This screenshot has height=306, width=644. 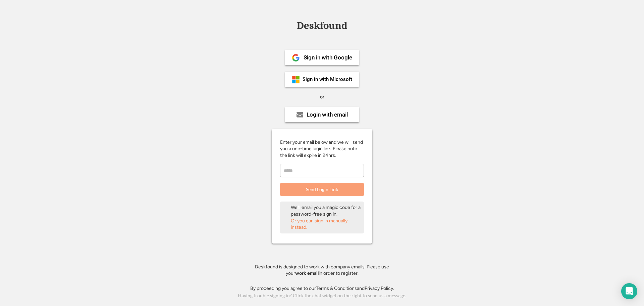 I want to click on div: Login with email, so click(x=327, y=114).